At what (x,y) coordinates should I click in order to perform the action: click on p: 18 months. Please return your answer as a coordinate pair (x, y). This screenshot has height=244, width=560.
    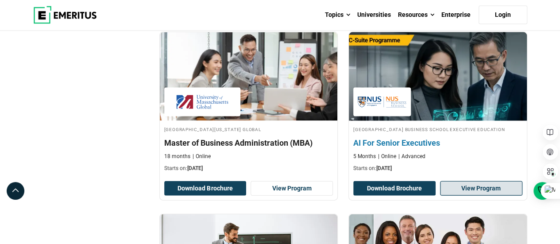
    Looking at the image, I should click on (177, 156).